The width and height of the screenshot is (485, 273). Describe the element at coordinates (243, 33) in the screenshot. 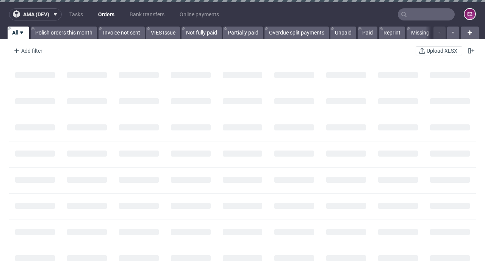

I see `a: Partially paid` at that location.